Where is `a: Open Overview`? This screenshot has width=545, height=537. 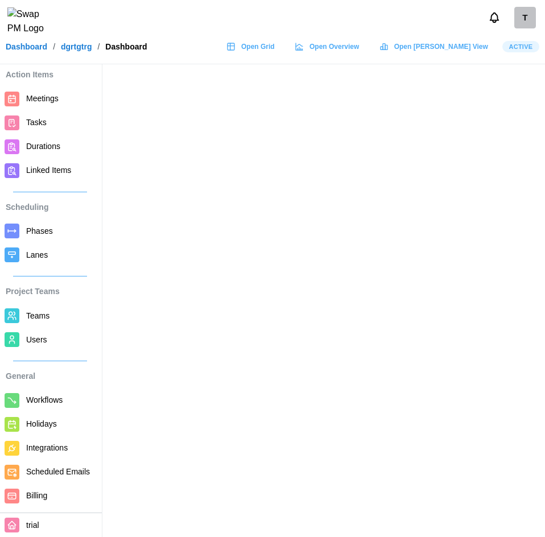 a: Open Overview is located at coordinates (328, 47).